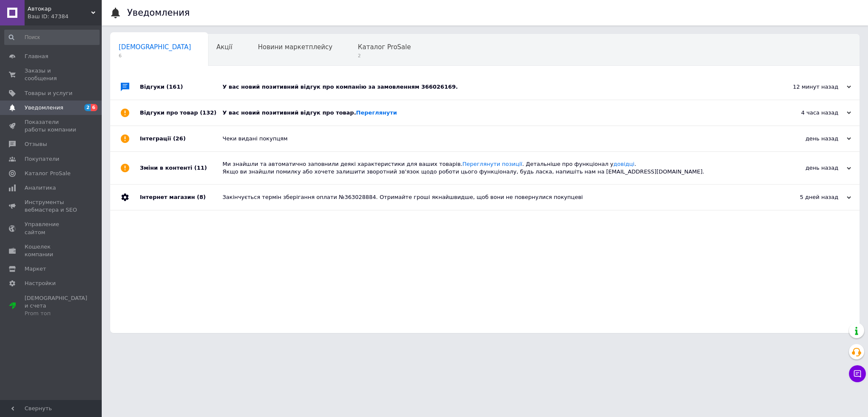 The height and width of the screenshot is (417, 868). I want to click on div: 12 минут назад, so click(809, 87).